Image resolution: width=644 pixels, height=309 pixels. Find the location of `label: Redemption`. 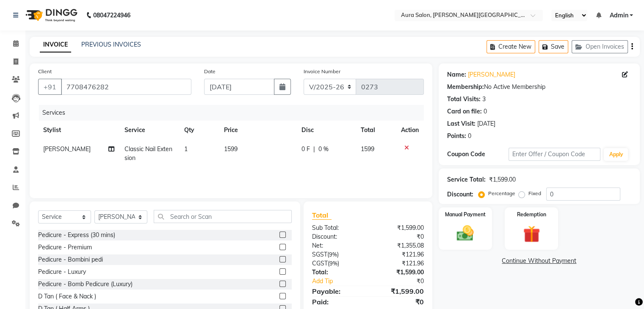

label: Redemption is located at coordinates (532, 214).